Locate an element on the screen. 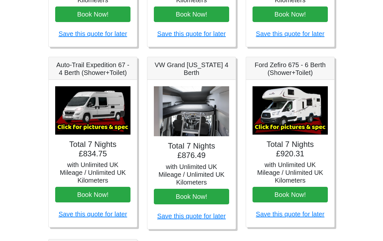 This screenshot has height=241, width=383. img: Auto-Trail Expedition 67 - 4 Berth (Shower+Toilet) is located at coordinates (93, 110).